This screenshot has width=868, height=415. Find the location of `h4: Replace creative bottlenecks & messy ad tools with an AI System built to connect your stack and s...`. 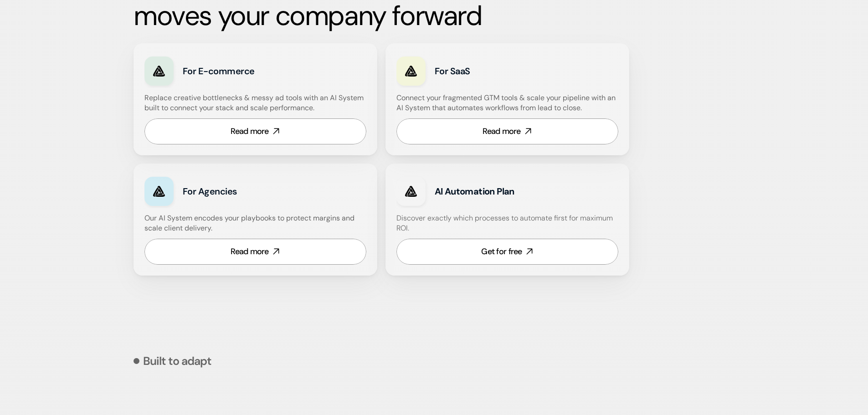

h4: Replace creative bottlenecks & messy ad tools with an AI System built to connect your stack and s... is located at coordinates (254, 103).